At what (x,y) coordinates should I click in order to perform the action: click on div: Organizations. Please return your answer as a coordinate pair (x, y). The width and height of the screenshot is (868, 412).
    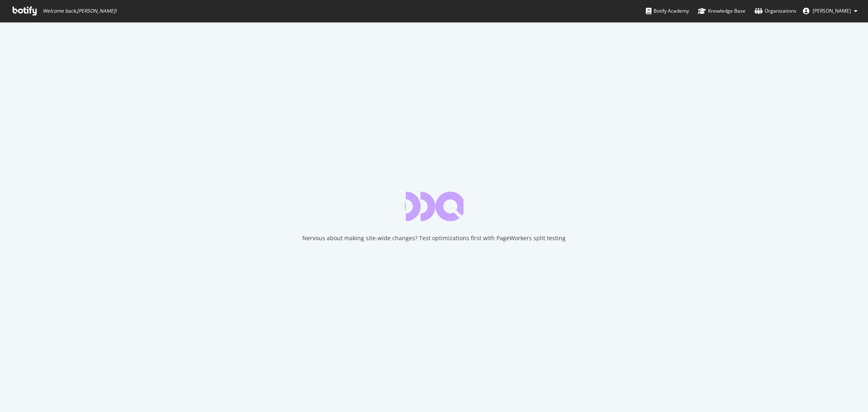
    Looking at the image, I should click on (775, 11).